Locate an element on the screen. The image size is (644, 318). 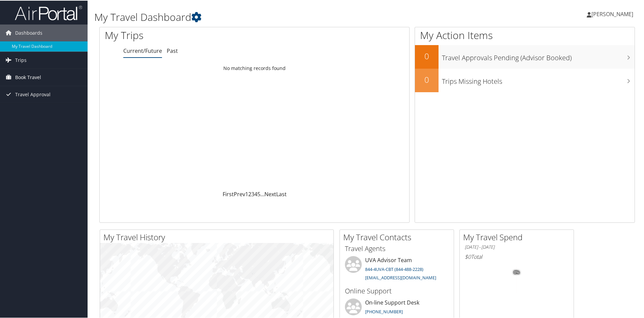
h3: Travel Approvals Pending (Advisor Booked) is located at coordinates (538, 56).